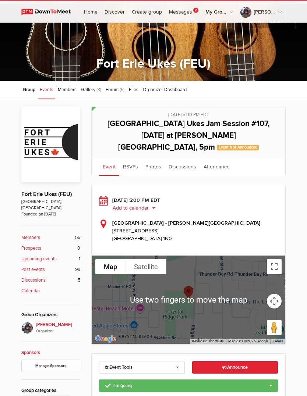  Describe the element at coordinates (114, 12) in the screenshot. I see `a: Discover` at that location.